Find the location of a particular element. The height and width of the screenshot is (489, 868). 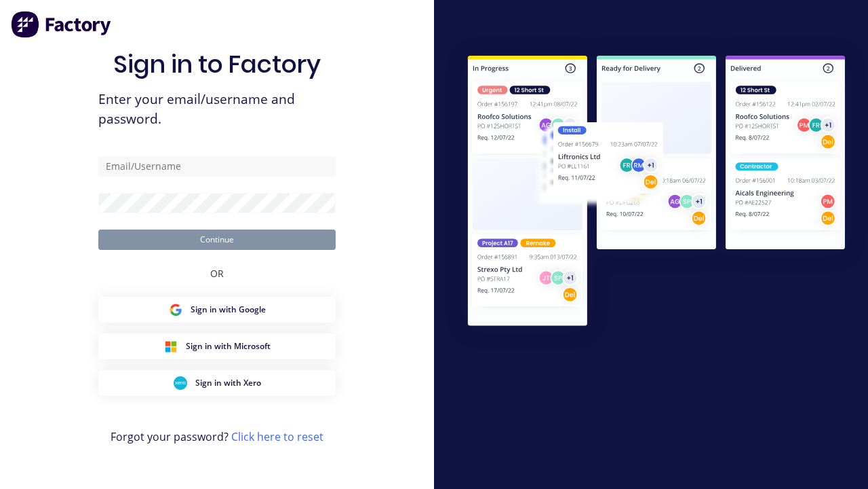

span: Sign in with Google is located at coordinates (228, 309).